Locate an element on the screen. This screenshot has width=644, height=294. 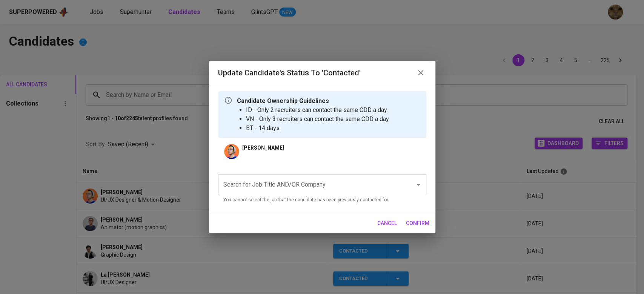
img: 7b61b07bea3dfec196e00bfb00f41222.jfif is located at coordinates (232, 152).